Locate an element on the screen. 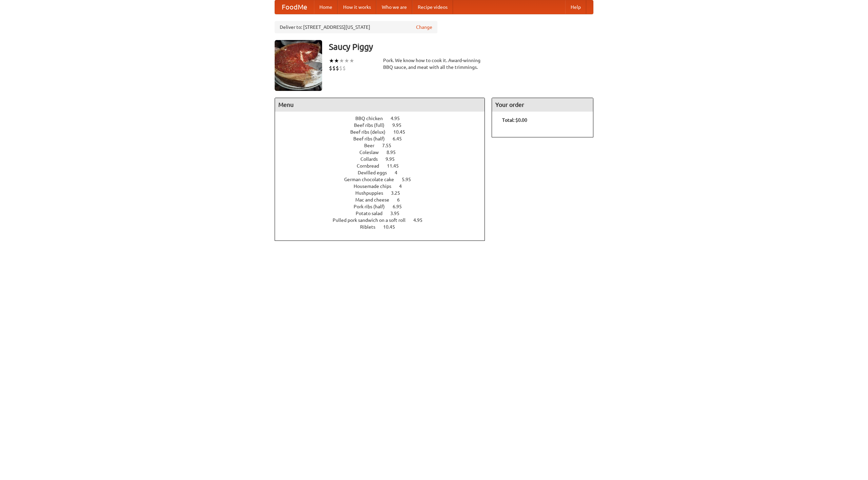 The width and height of the screenshot is (868, 480). a: German chocolate cake 5.95 is located at coordinates (384, 180).